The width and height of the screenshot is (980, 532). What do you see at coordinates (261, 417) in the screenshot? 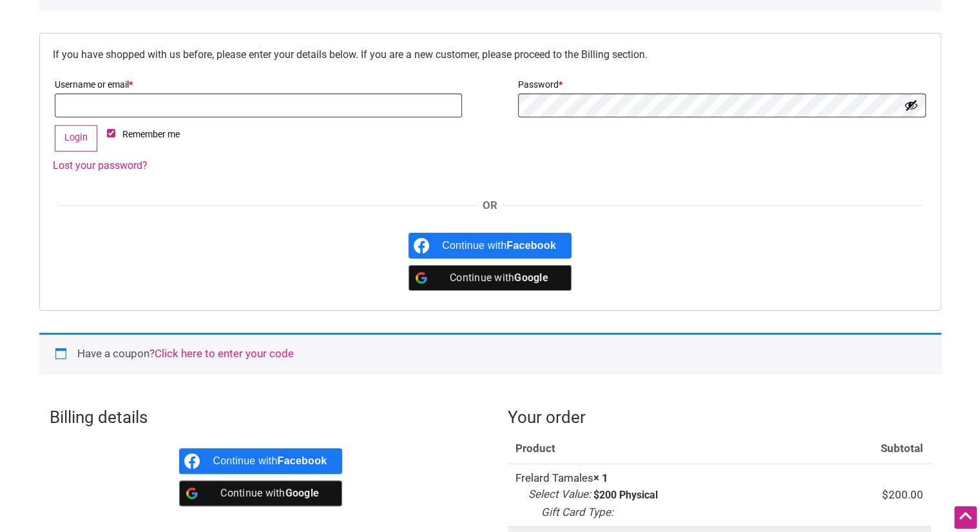
I see `h3: Billing details` at bounding box center [261, 417].